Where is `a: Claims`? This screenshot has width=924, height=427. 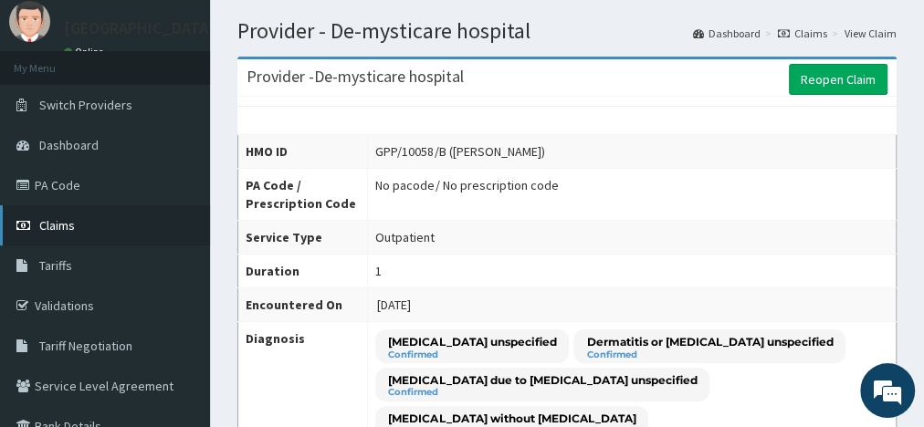 a: Claims is located at coordinates (802, 33).